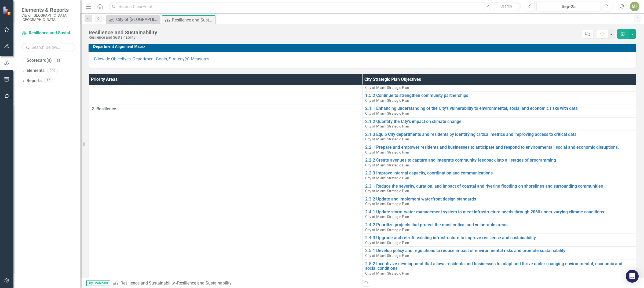 This screenshot has width=644, height=288. Describe the element at coordinates (98, 283) in the screenshot. I see `span: By Scorecard` at that location.